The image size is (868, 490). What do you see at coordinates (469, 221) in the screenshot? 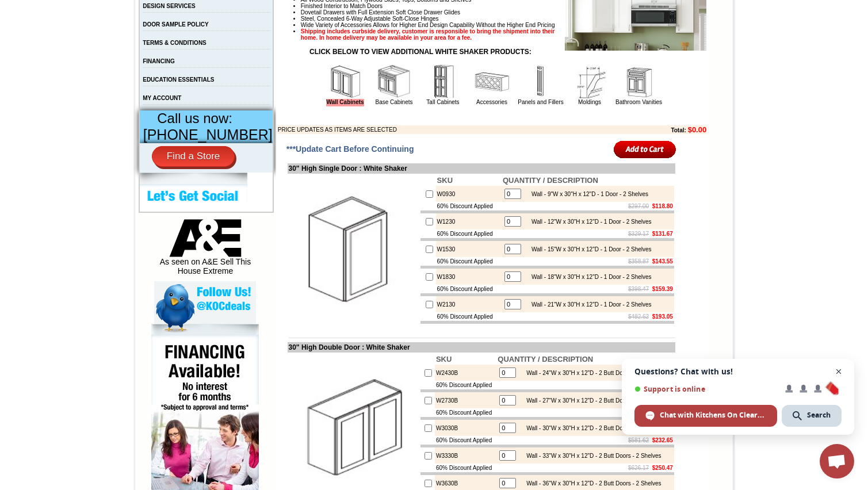
I see `td: W1230` at bounding box center [469, 221].